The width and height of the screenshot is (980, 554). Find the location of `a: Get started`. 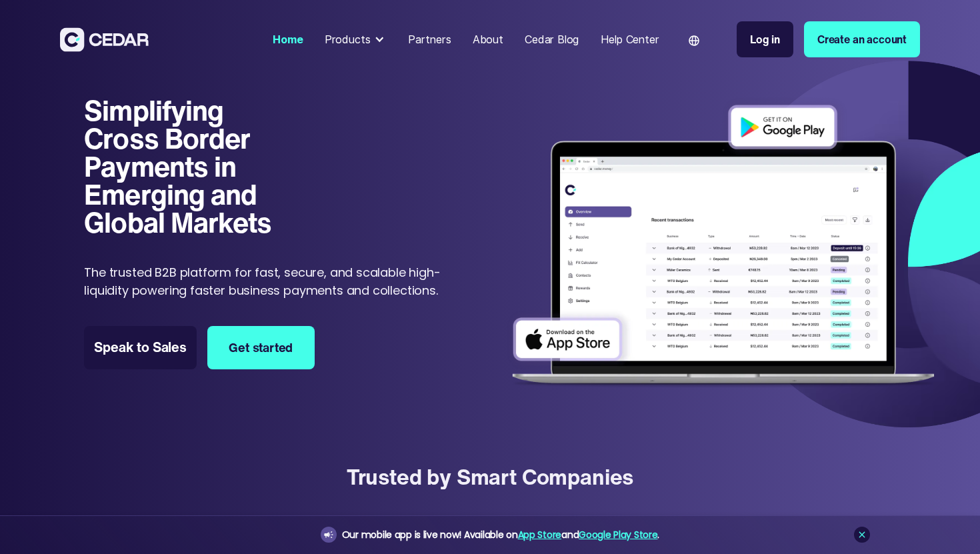

a: Get started is located at coordinates (261, 347).